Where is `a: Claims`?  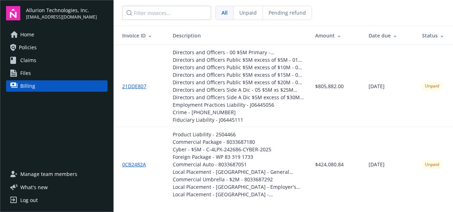 a: Claims is located at coordinates (57, 60).